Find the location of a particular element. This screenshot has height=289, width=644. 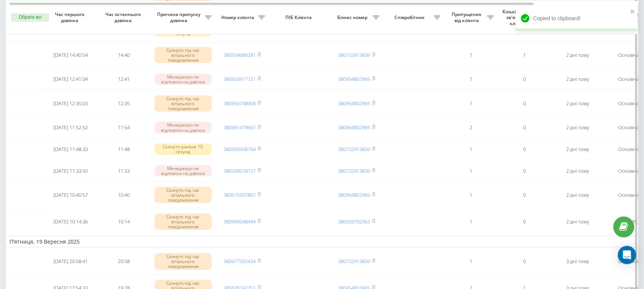

div: Скинуто раніше 10 секунд is located at coordinates (183, 149).